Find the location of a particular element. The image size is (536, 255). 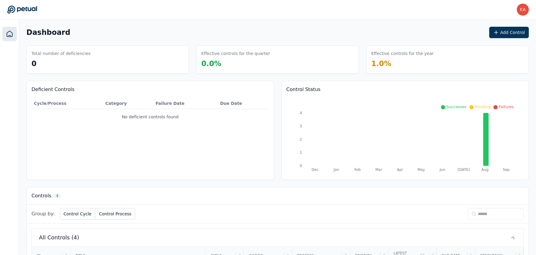

h3: Control Status is located at coordinates (405, 89).